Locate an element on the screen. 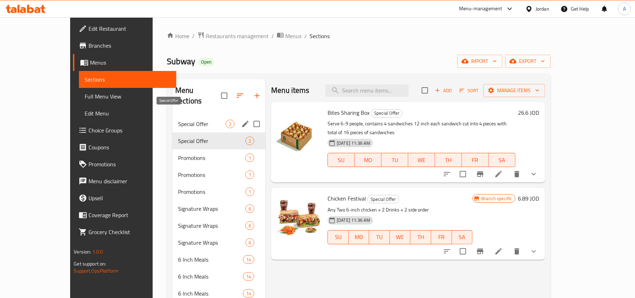  p: Any Two 6-inch chicken + 2 Drinks + 2 side order is located at coordinates (400, 210).